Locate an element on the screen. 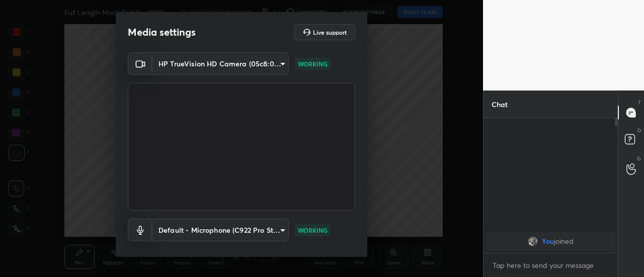 Image resolution: width=644 pixels, height=277 pixels. p: D is located at coordinates (639, 130).